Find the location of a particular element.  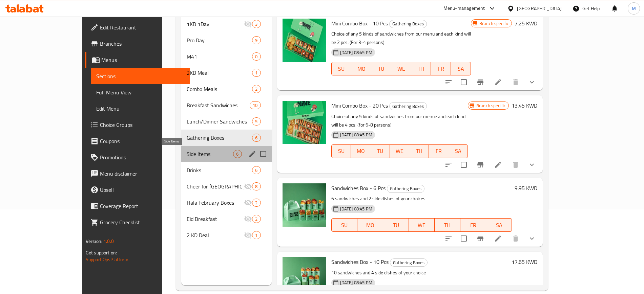

img: Mini Combo Box - 20 Pcs is located at coordinates (304, 123).